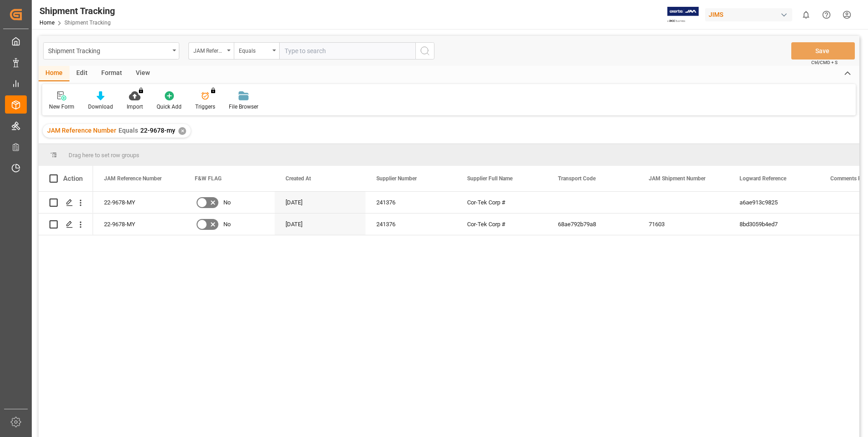 This screenshot has height=437, width=868. I want to click on span: Supplier Full Name, so click(490, 178).